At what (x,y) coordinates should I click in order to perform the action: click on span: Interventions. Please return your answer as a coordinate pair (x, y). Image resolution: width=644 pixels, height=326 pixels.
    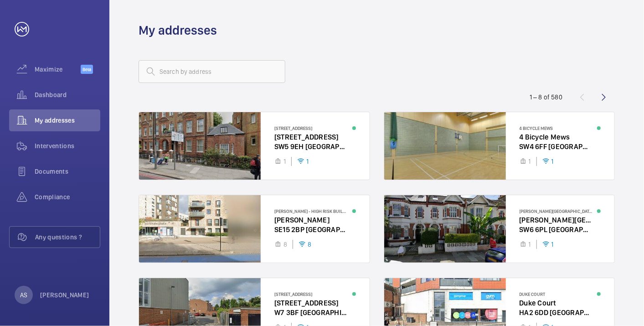
    Looking at the image, I should click on (68, 146).